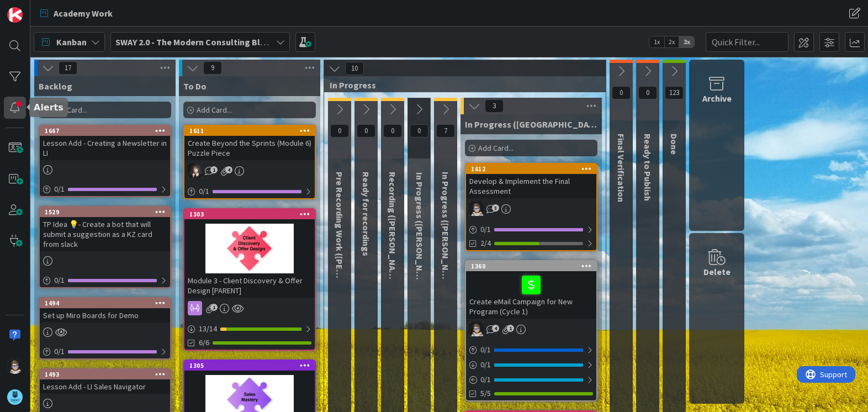  Describe the element at coordinates (105, 234) in the screenshot. I see `div: TP Idea 💡- Create a bot that will submit a suggestion as a KZ card from slack` at that location.